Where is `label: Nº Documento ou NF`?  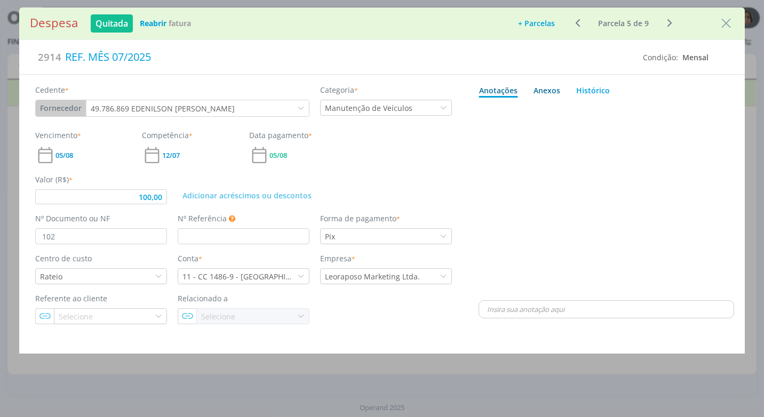 label: Nº Documento ou NF is located at coordinates (73, 218).